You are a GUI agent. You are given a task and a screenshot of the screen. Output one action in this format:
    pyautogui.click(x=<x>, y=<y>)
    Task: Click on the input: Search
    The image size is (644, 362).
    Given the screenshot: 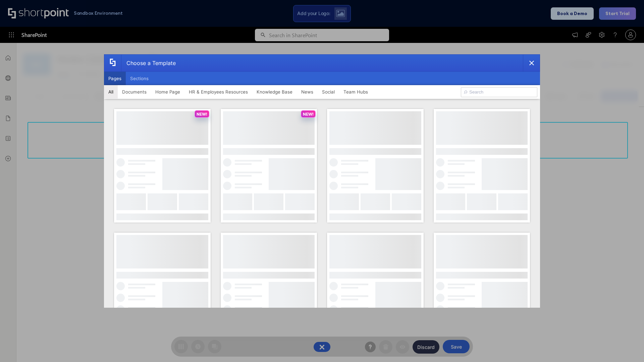 What is the action you would take?
    pyautogui.click(x=499, y=92)
    